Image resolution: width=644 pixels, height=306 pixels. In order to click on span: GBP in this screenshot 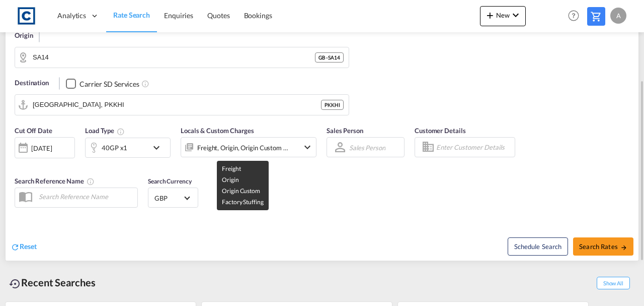, I will do `click(169, 198)`.